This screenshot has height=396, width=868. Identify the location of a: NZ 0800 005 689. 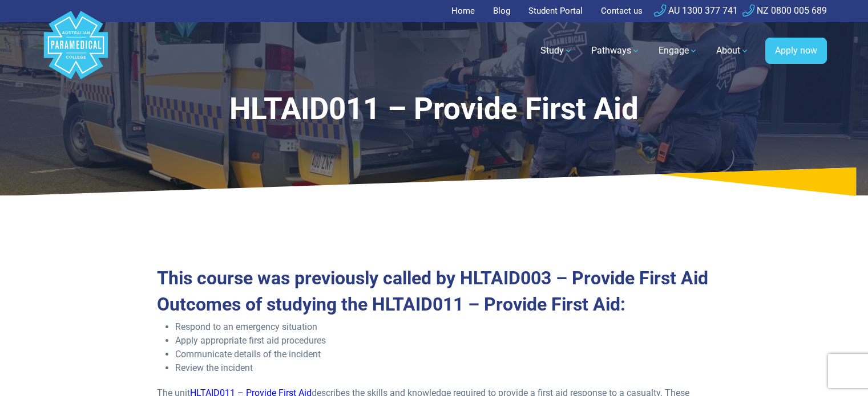
(784, 10).